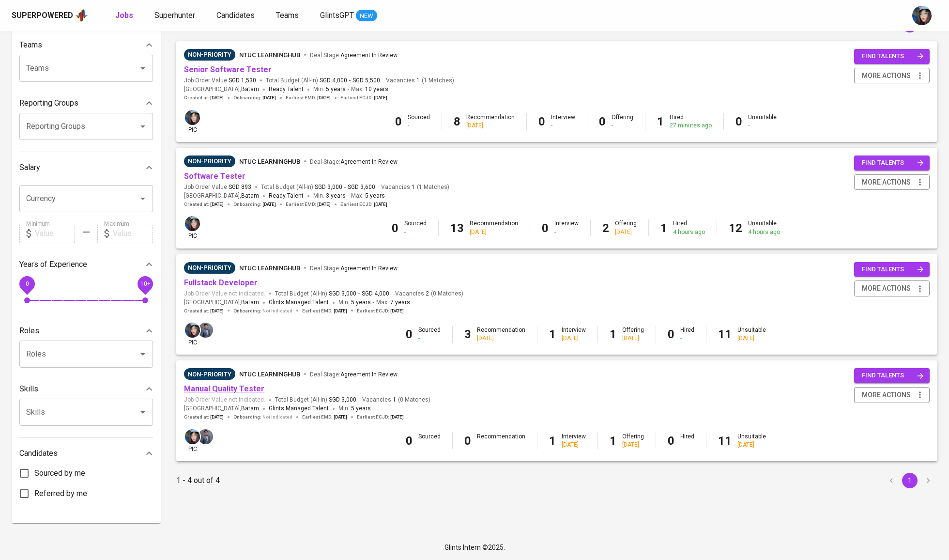 The height and width of the screenshot is (560, 949). I want to click on button: more actions, so click(892, 395).